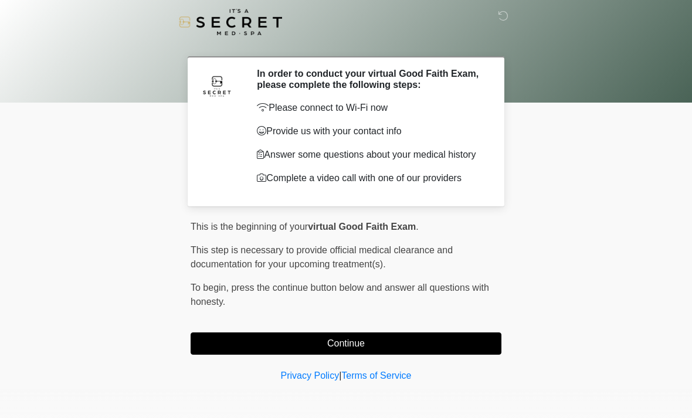  Describe the element at coordinates (376, 376) in the screenshot. I see `a: Terms of Service` at that location.